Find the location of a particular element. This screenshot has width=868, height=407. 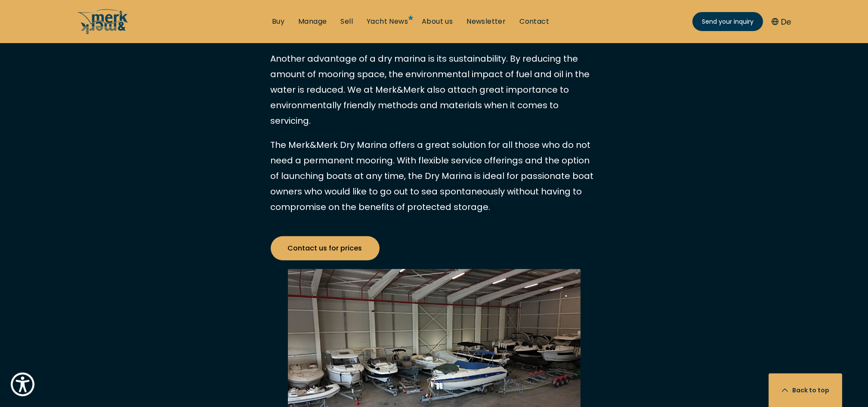

a: Buy is located at coordinates (278, 22).